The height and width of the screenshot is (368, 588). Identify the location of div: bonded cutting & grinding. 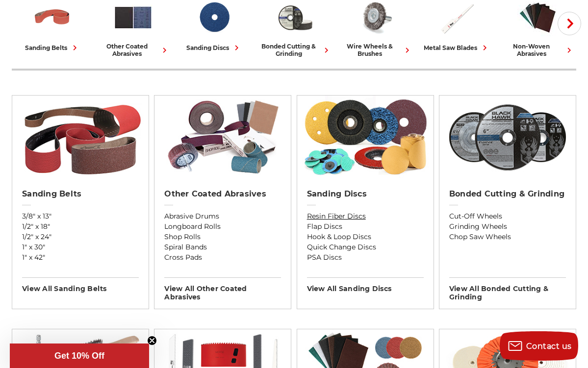
(295, 50).